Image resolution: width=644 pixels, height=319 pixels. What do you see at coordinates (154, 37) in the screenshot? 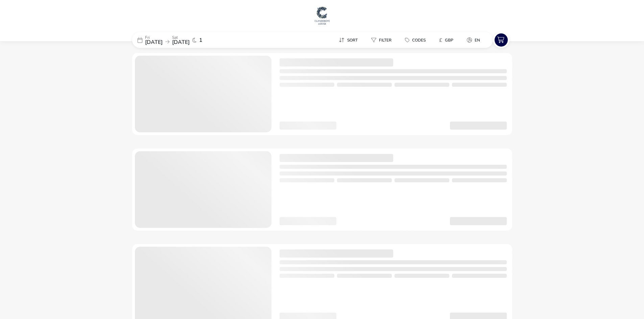
I see `p: Fri` at bounding box center [154, 37].